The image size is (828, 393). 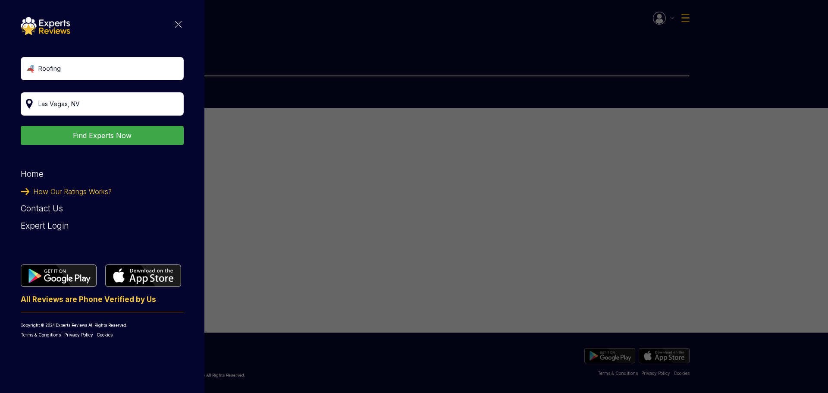 What do you see at coordinates (42, 208) in the screenshot?
I see `a: Contact Us` at bounding box center [42, 208].